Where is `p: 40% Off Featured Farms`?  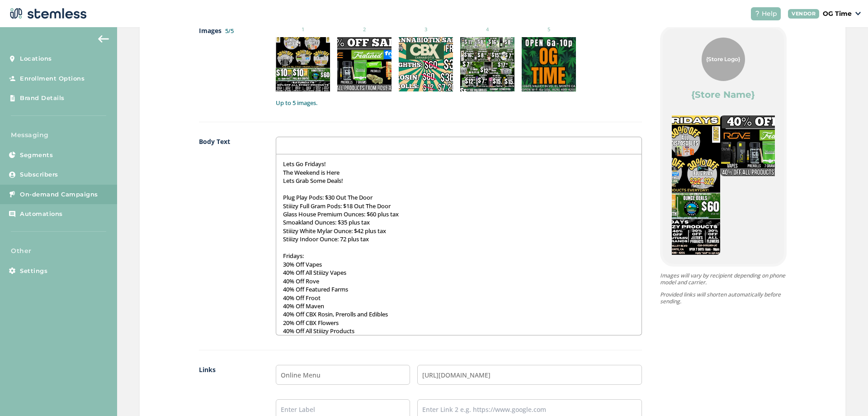 p: 40% Off Featured Farms is located at coordinates (459, 289).